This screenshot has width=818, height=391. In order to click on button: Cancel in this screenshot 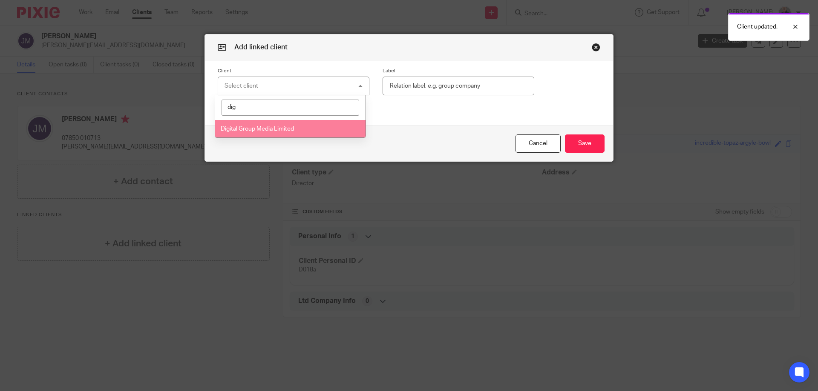, I will do `click(538, 144)`.